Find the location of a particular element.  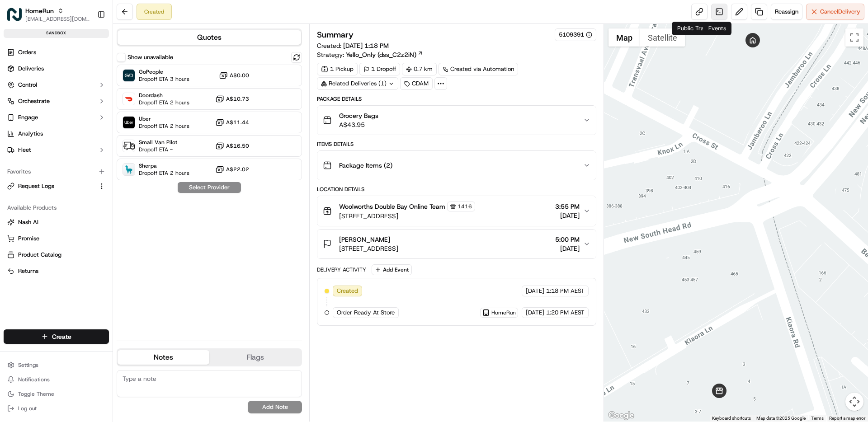

div: Delivery Activity is located at coordinates (341, 270).